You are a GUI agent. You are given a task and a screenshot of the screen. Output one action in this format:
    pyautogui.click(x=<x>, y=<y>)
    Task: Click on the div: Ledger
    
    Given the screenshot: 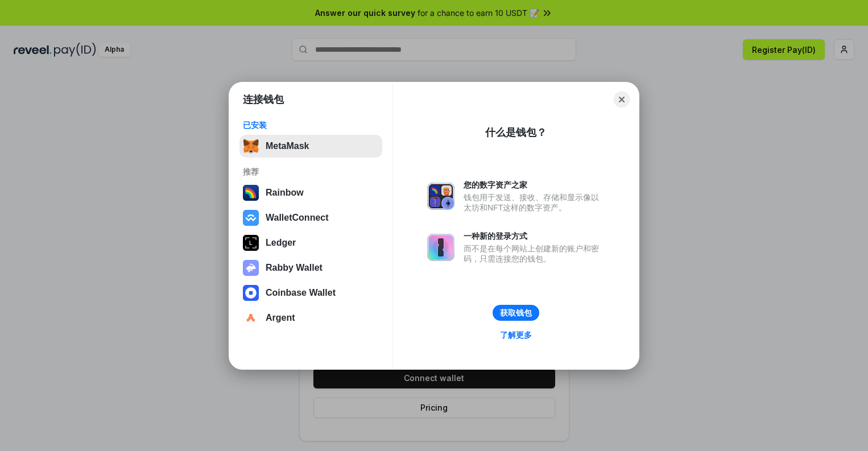 What is the action you would take?
    pyautogui.click(x=280, y=243)
    